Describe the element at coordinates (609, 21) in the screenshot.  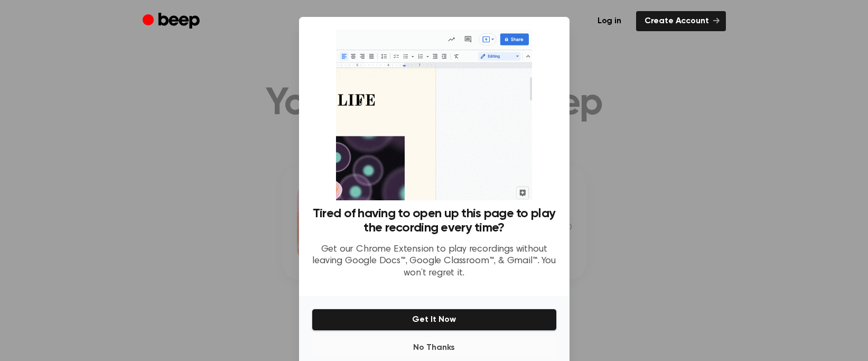
I see `a: Log in` at that location.